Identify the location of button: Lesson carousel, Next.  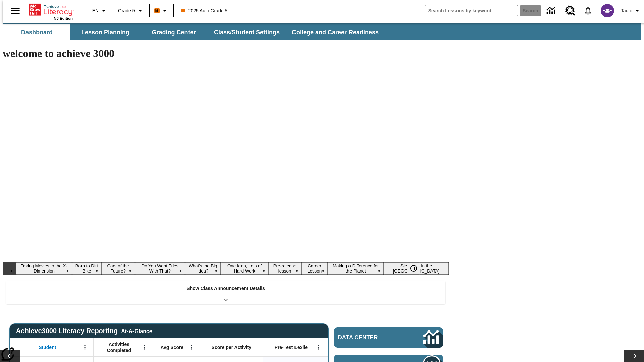
(634, 356).